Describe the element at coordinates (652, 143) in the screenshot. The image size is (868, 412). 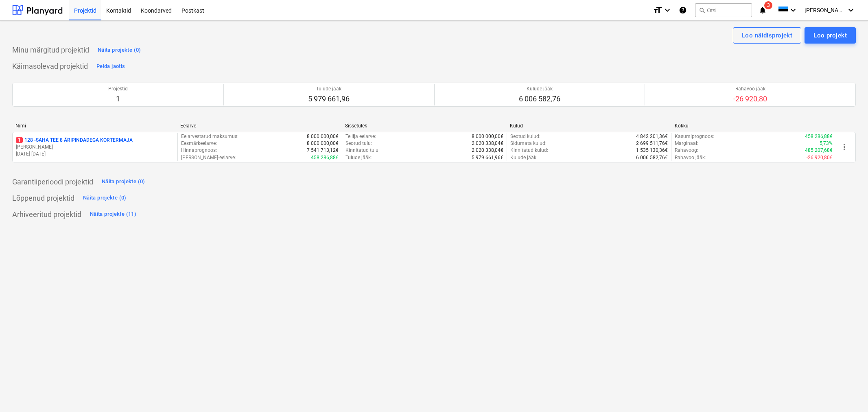
I see `p: 2 699 511,76€` at that location.